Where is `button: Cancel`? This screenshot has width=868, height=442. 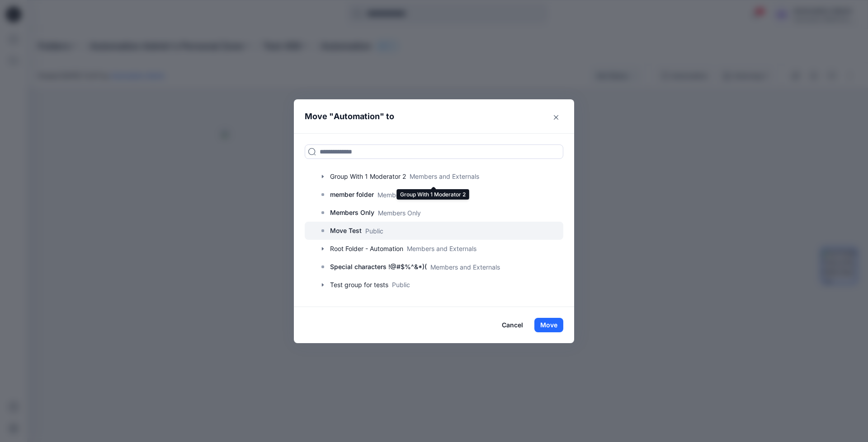
button: Cancel is located at coordinates (512, 325).